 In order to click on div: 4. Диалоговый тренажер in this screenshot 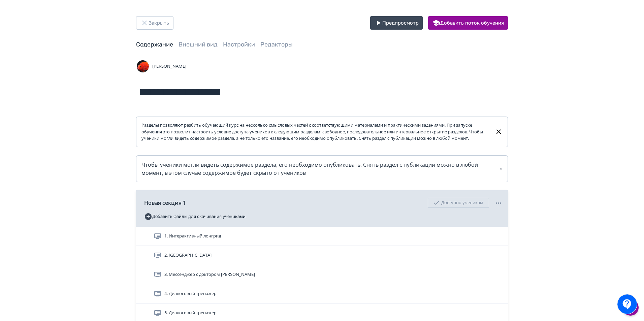, I will do `click(322, 294)`.